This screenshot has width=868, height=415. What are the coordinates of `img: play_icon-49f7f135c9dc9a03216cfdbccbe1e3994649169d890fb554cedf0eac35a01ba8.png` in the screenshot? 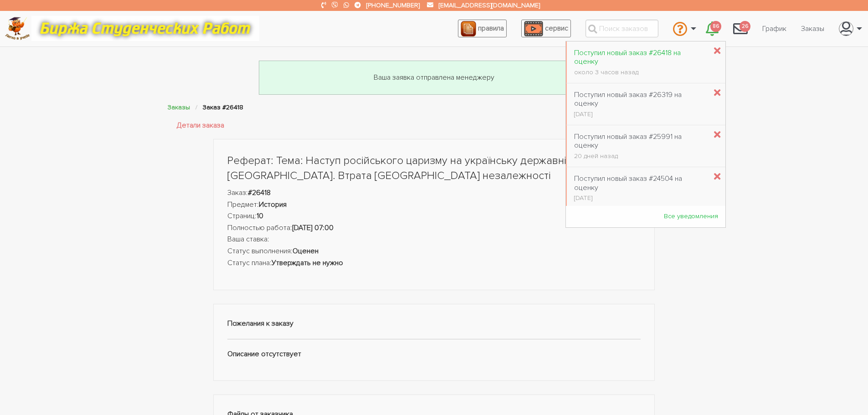 It's located at (534, 29).